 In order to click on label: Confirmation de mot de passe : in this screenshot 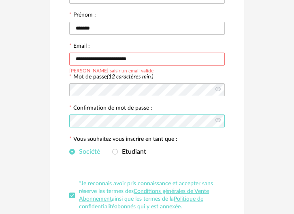, I will do `click(111, 109)`.